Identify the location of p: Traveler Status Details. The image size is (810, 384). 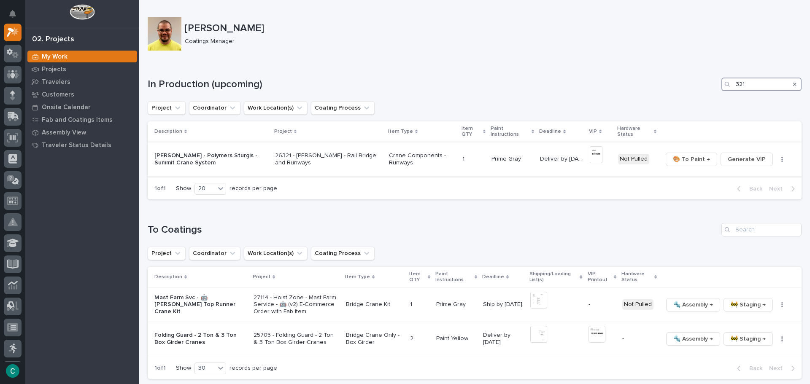
(76, 146).